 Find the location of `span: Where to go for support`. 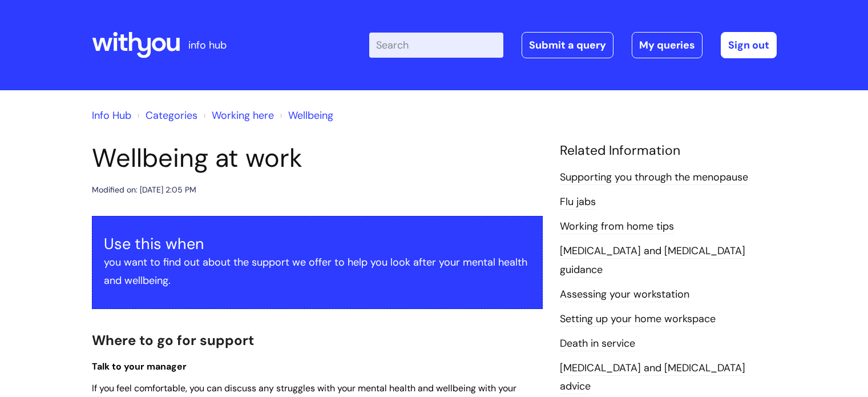

span: Where to go for support is located at coordinates (173, 340).